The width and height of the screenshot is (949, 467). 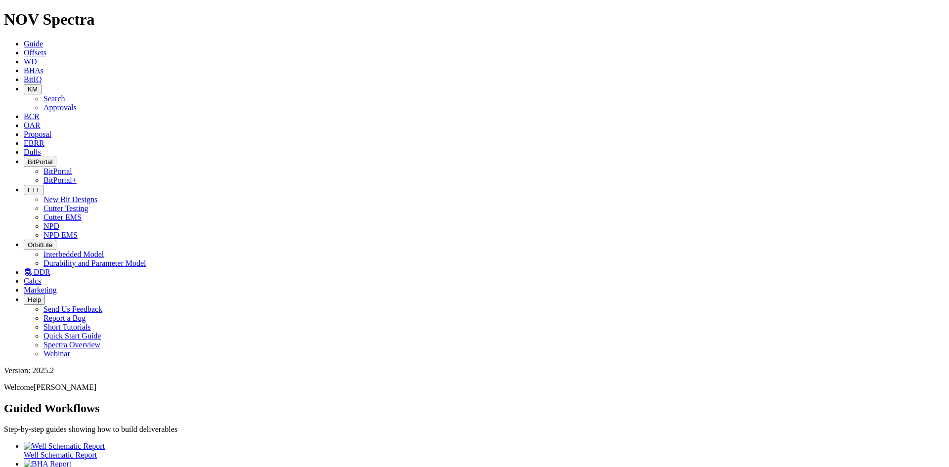 I want to click on span: FTT, so click(x=34, y=190).